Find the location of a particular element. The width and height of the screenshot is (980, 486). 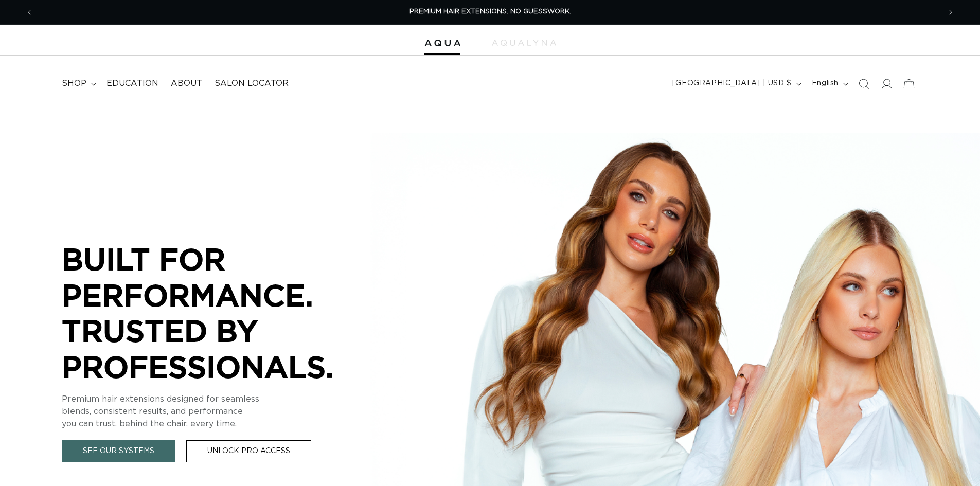

button: Next announcement is located at coordinates (950, 12).